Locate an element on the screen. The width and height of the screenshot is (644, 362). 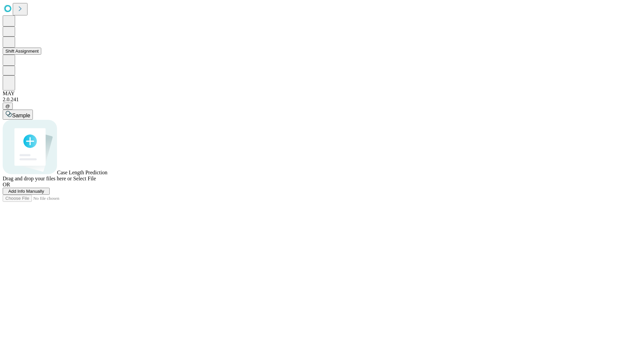
span: OR is located at coordinates (7, 184).